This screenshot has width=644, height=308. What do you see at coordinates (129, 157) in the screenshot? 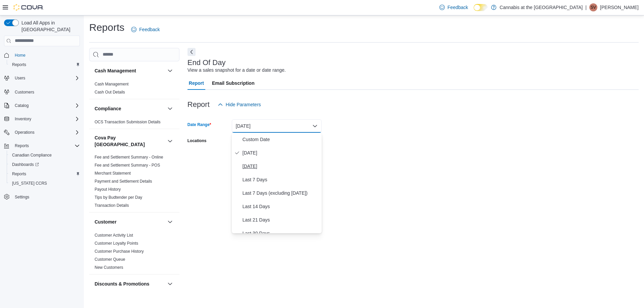
I see `span: Fee and Settlement Summary - Online` at bounding box center [129, 157].